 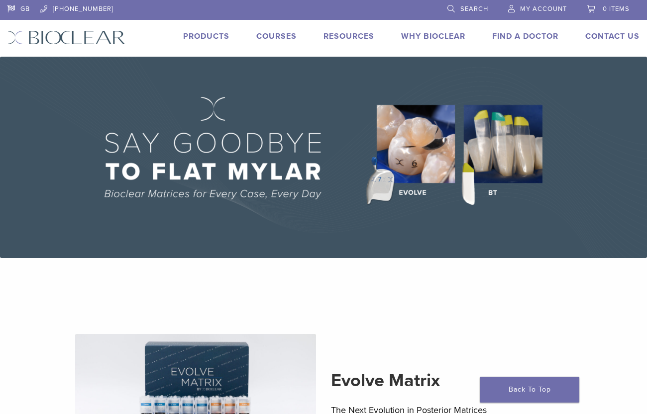 I want to click on a: Why Bioclear, so click(x=433, y=36).